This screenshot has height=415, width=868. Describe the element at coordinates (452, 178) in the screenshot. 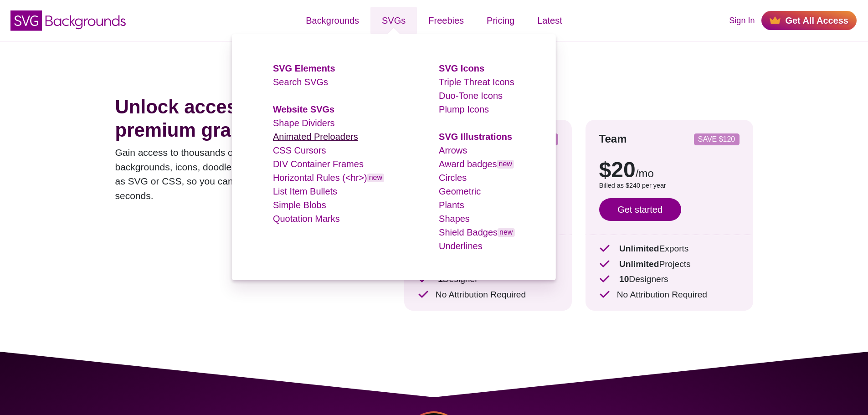

I see `a: Circles` at that location.